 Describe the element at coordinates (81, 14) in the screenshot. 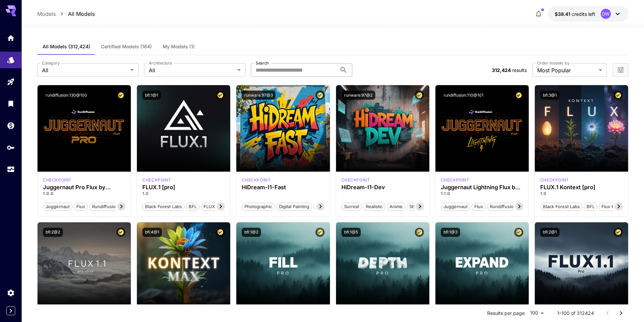

I see `a: All Models` at that location.